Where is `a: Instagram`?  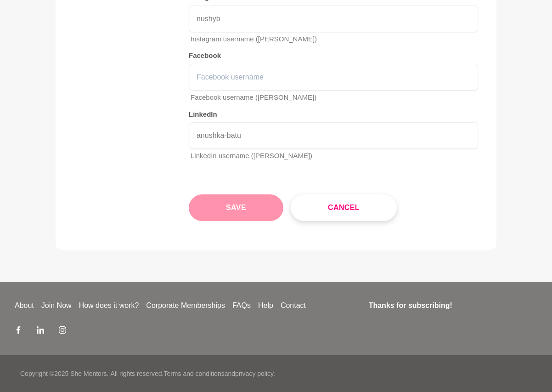
a: Instagram is located at coordinates (62, 331).